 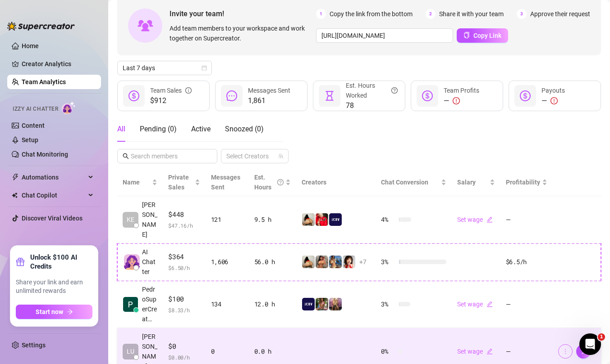 I want to click on span: team, so click(x=281, y=156).